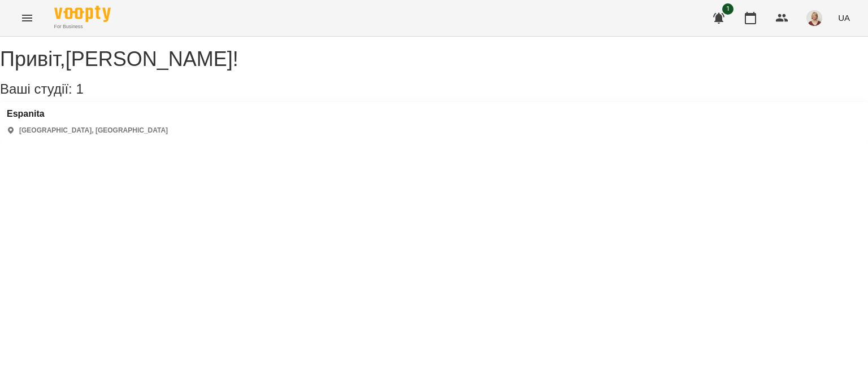 The width and height of the screenshot is (868, 392). What do you see at coordinates (844, 18) in the screenshot?
I see `button: UA` at bounding box center [844, 18].